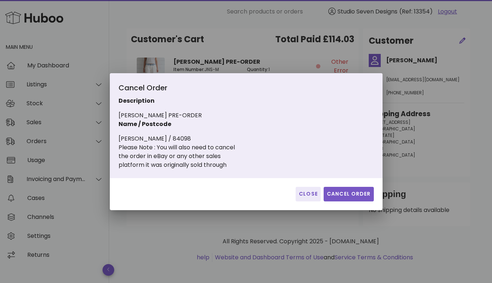  Describe the element at coordinates (200, 124) in the screenshot. I see `p: Name / Postcode` at that location.